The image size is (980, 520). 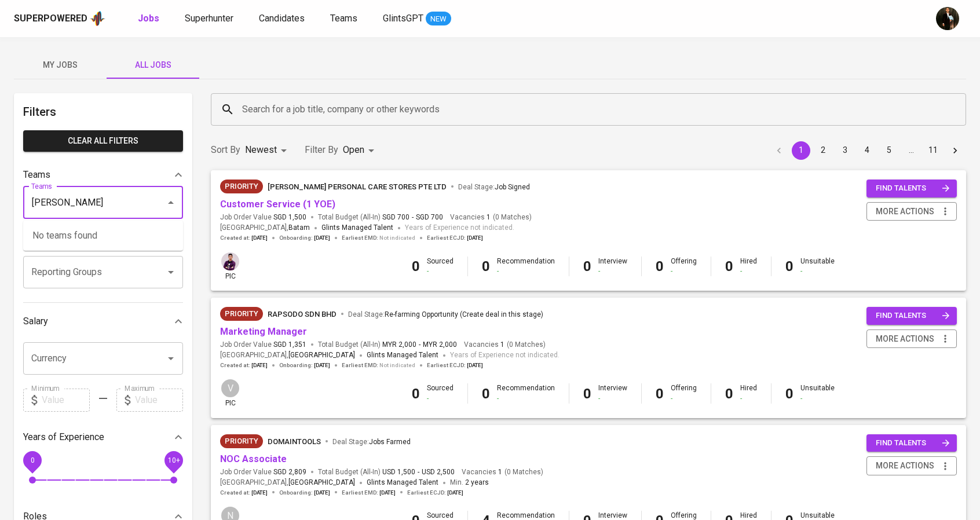 What do you see at coordinates (321, 150) in the screenshot?
I see `p: Filter By` at bounding box center [321, 150].